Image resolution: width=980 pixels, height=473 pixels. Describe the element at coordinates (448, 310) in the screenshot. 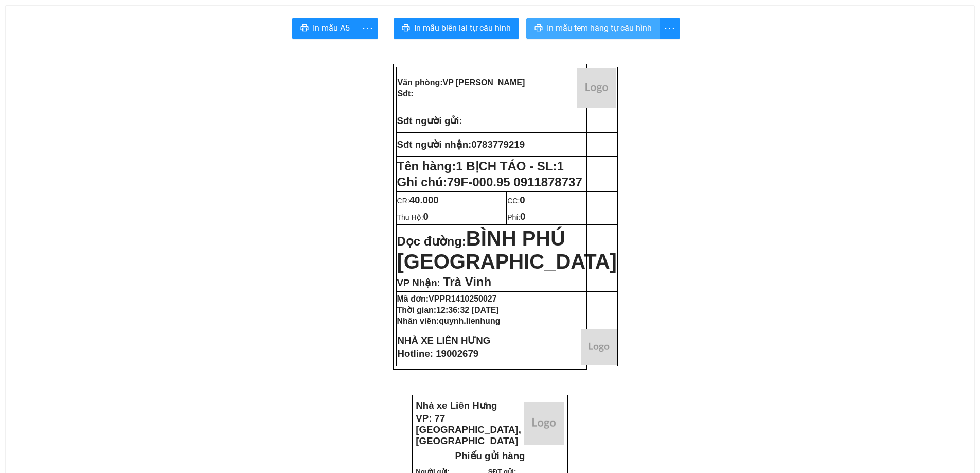

I see `strong: Thời gian:` at that location.